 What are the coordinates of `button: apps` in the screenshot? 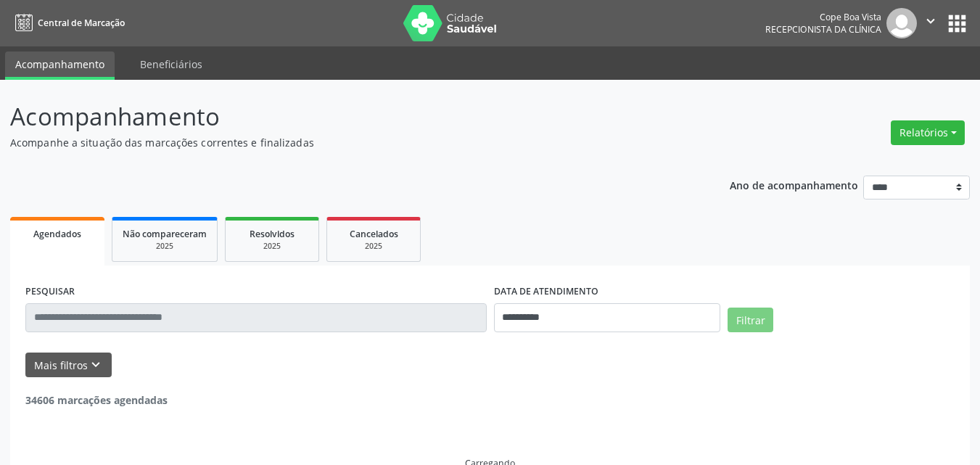 It's located at (957, 23).